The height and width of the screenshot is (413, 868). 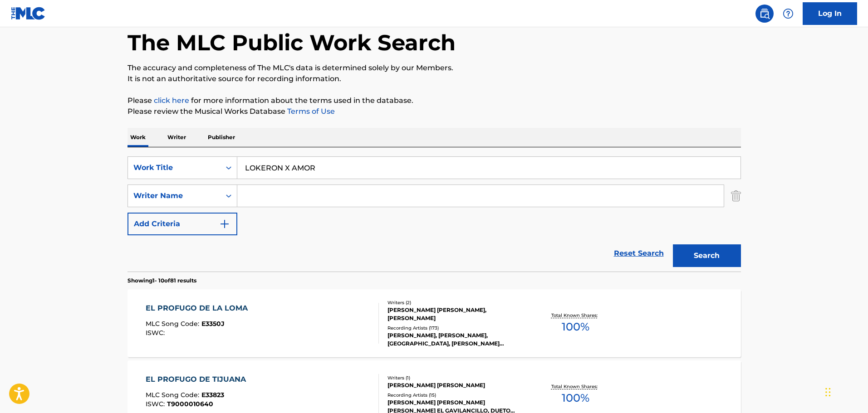 What do you see at coordinates (197, 379) in the screenshot?
I see `div: EL PROFUGO DE TIJUANA` at bounding box center [197, 379].